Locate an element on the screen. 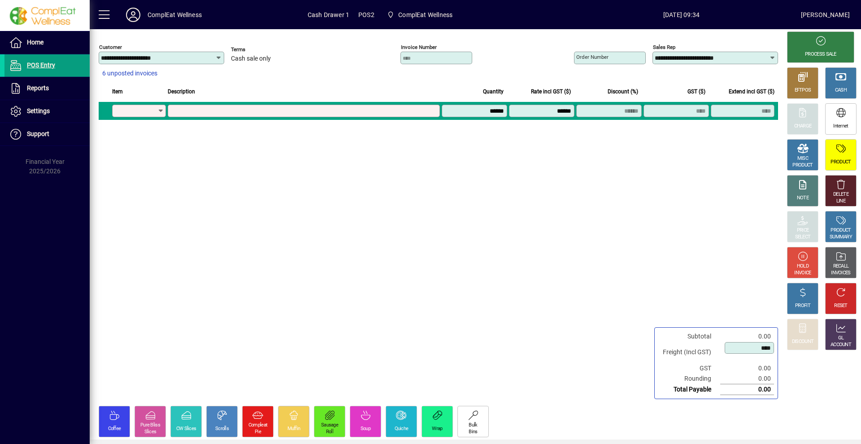  div: ACCOUNT is located at coordinates (841, 344).